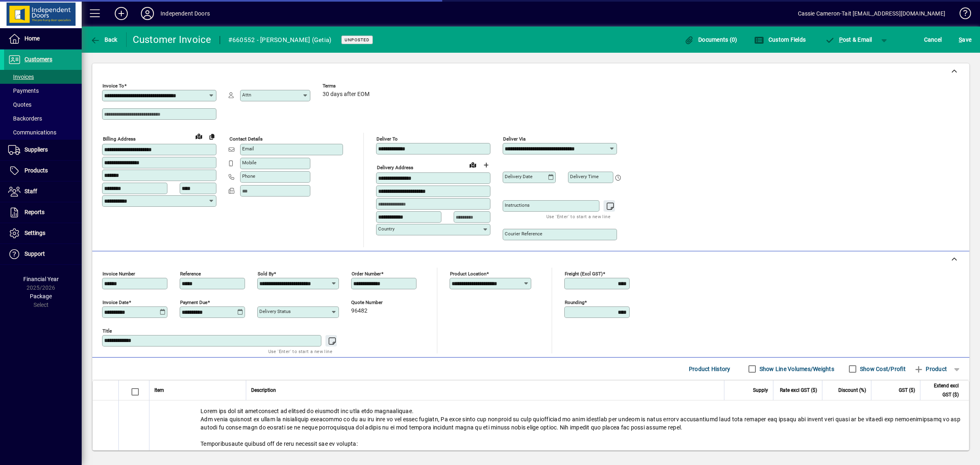 The width and height of the screenshot is (980, 465). Describe the element at coordinates (43, 39) in the screenshot. I see `a: Home` at that location.